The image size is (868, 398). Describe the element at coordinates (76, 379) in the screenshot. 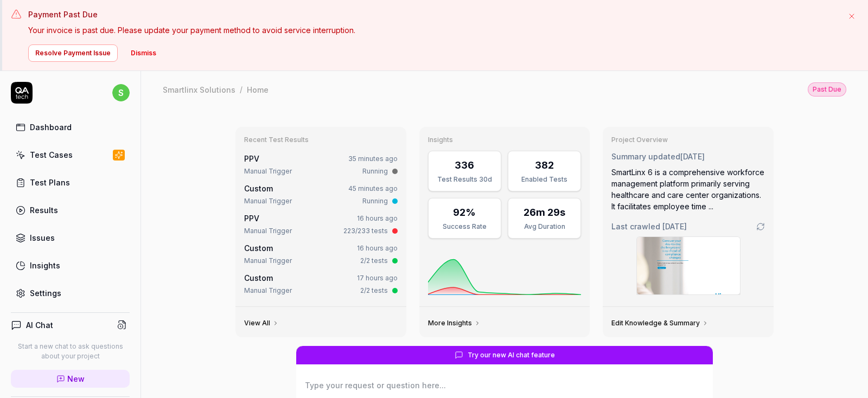

I see `span: New` at that location.